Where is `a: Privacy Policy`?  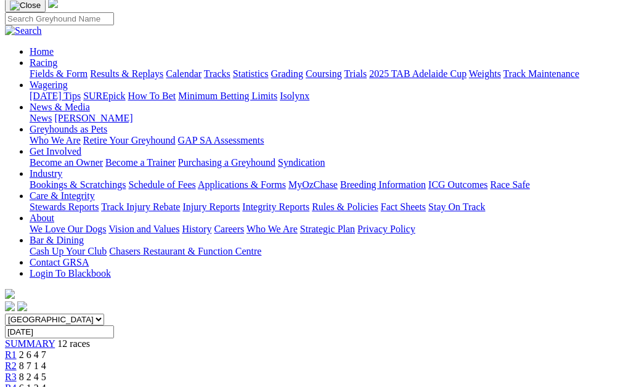
a: Privacy Policy is located at coordinates (387, 229).